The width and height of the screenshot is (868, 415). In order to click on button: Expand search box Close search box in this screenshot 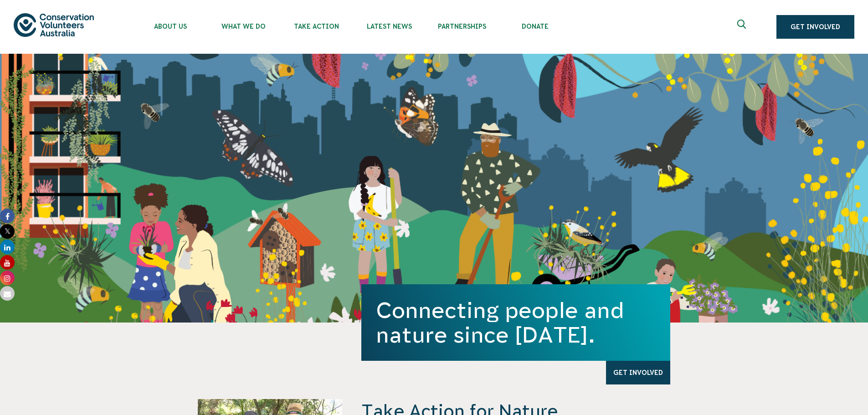, I will do `click(742, 27)`.